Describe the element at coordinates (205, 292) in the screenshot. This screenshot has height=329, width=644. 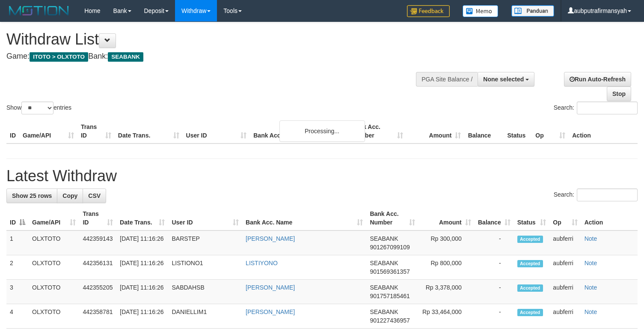
I see `td: SABDAHSB` at that location.